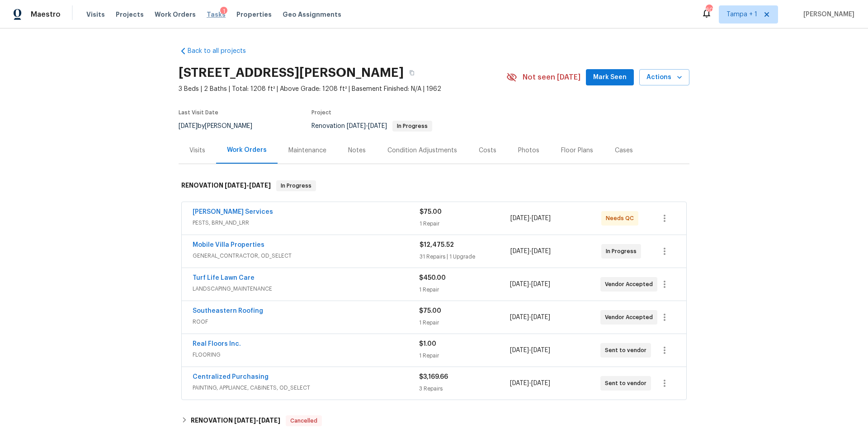 The image size is (868, 433). I want to click on a: Centralized Purchasing, so click(230, 377).